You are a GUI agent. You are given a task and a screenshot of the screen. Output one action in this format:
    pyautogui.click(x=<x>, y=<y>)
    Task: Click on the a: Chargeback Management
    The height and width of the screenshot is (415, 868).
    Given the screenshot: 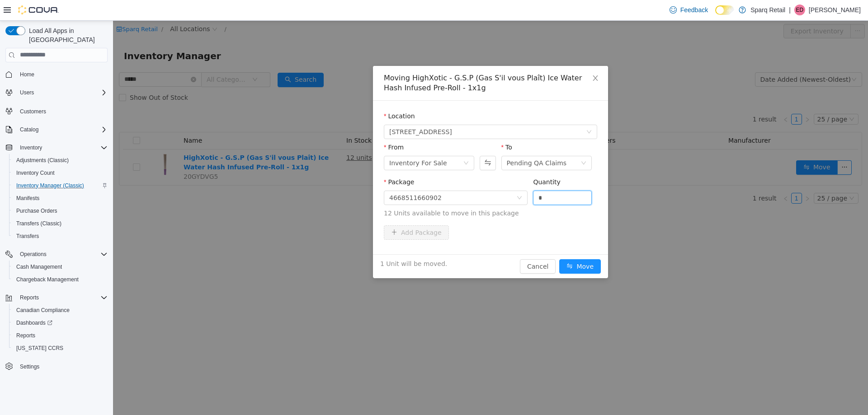 What is the action you would take?
    pyautogui.click(x=47, y=280)
    